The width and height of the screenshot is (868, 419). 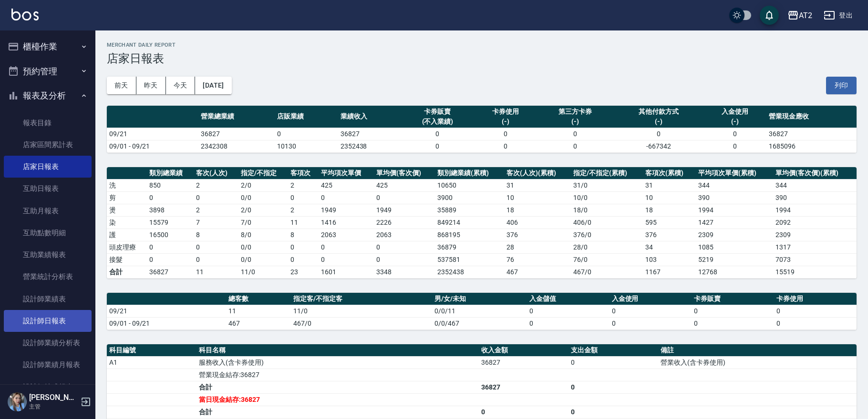 I want to click on td: 0/0/467, so click(x=480, y=324).